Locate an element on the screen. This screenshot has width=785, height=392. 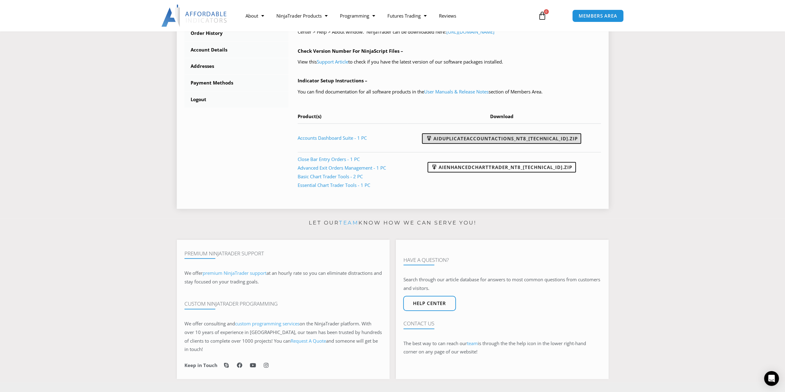
span: We offer is located at coordinates (193, 273).